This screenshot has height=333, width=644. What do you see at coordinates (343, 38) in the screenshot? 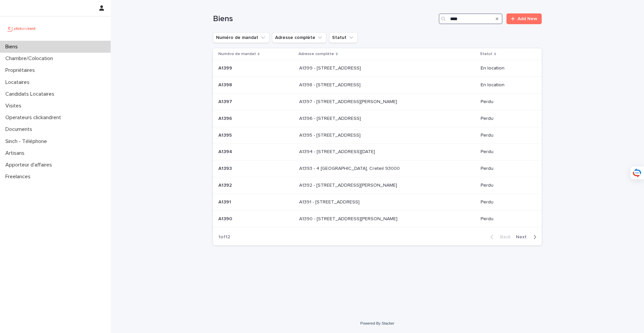
I see `button: Statut` at bounding box center [343, 38].